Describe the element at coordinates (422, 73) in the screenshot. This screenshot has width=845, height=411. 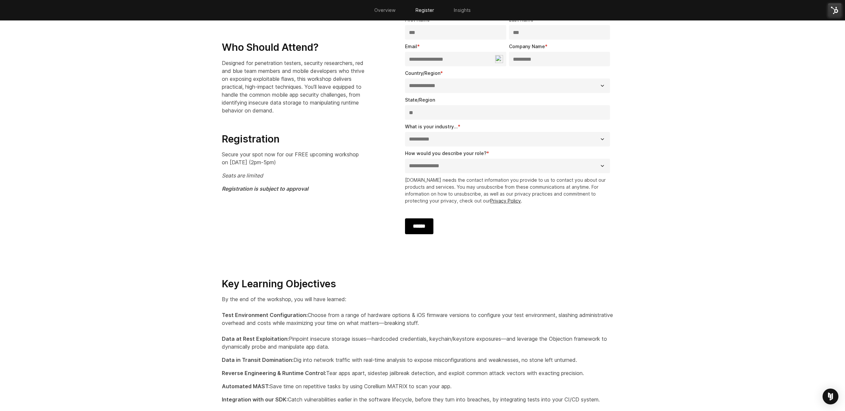
I see `span: Country/Region` at that location.